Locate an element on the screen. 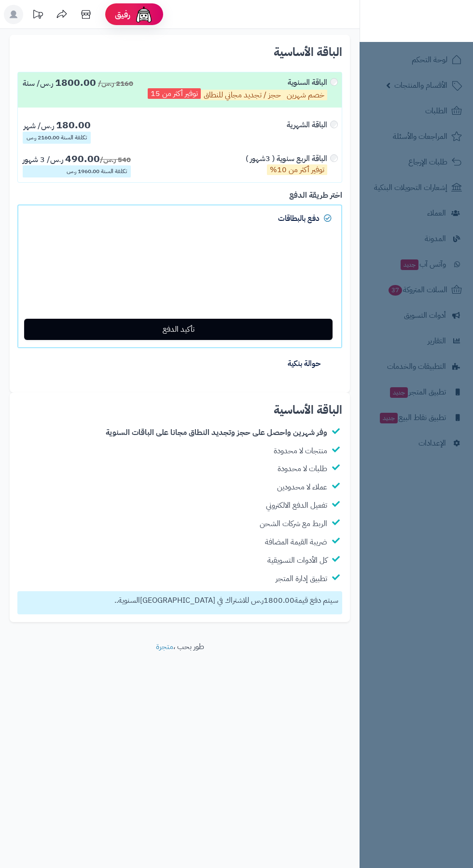 Image resolution: width=473 pixels, height=868 pixels. div: كل الأدوات التسويقية is located at coordinates (297, 560).